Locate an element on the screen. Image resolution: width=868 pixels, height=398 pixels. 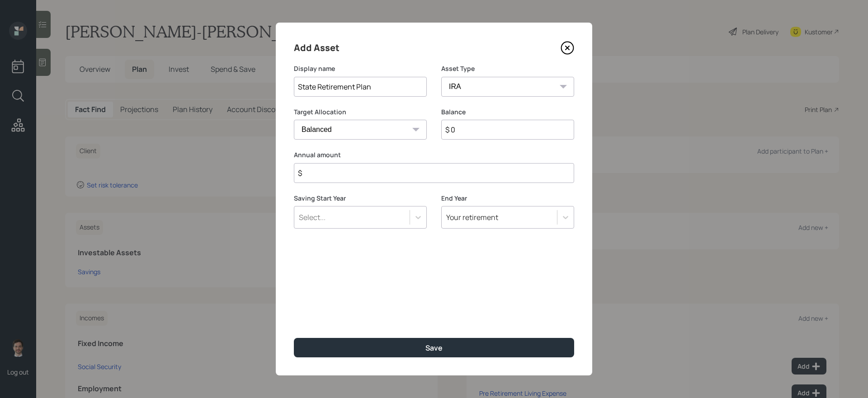
div: Save is located at coordinates (434, 348).